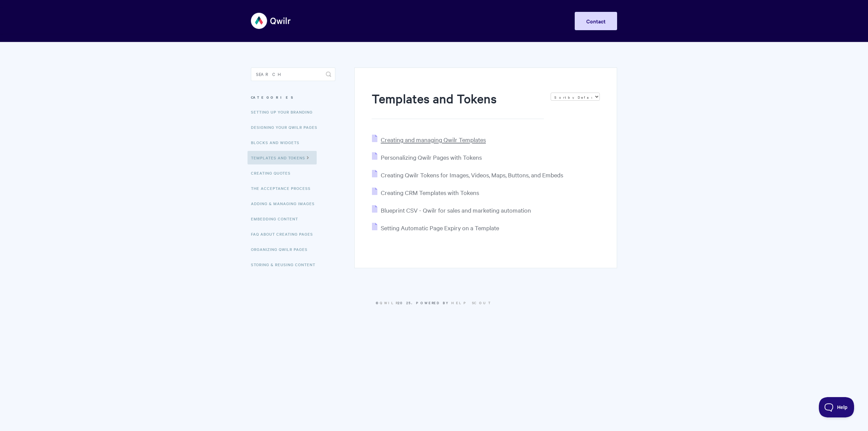 This screenshot has width=868, height=431. Describe the element at coordinates (429, 139) in the screenshot. I see `a: Creating and managing Qwilr Templates` at that location.